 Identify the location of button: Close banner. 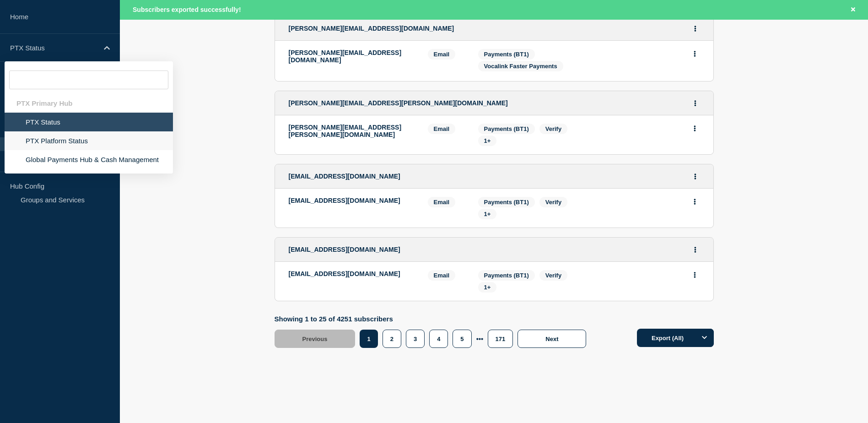
(853, 10).